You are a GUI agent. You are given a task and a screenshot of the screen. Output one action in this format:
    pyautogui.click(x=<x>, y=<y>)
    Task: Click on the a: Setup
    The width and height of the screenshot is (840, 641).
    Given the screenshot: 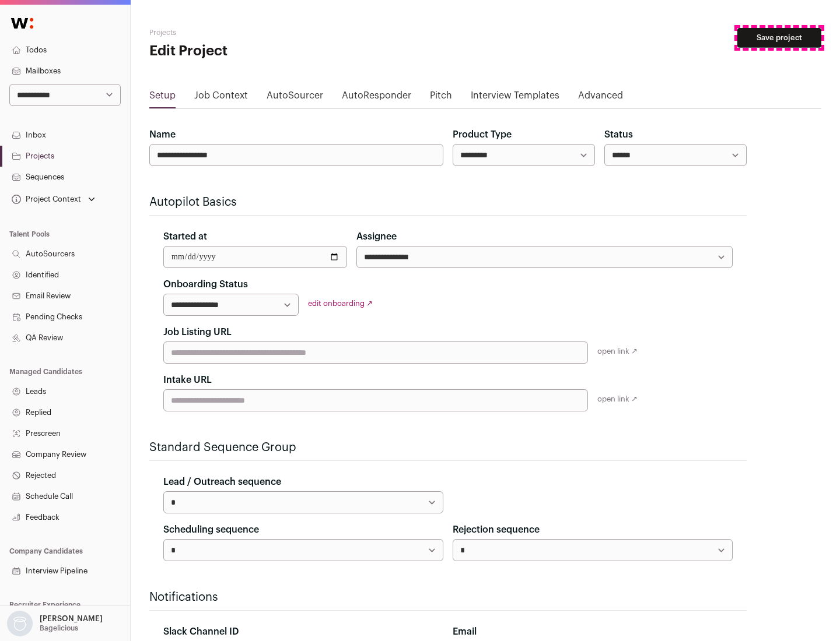 What is the action you would take?
    pyautogui.click(x=162, y=98)
    